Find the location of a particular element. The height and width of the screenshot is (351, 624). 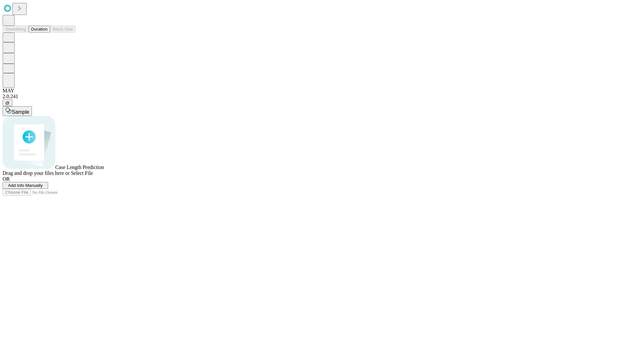

button: Smoothing is located at coordinates (16, 29).